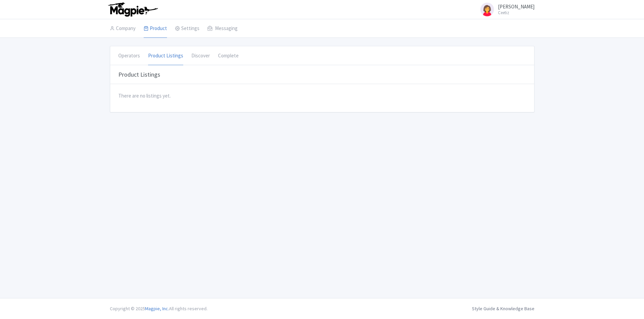  I want to click on a: Settings, so click(187, 29).